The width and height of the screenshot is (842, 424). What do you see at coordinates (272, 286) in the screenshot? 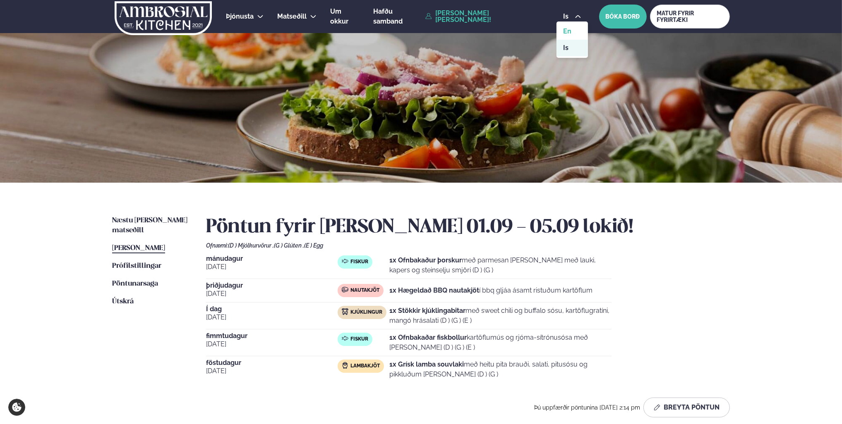
I see `span: þriðjudagur` at bounding box center [272, 286].